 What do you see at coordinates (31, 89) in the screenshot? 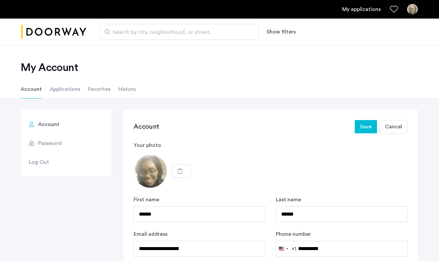
I see `li: Account` at bounding box center [31, 89].